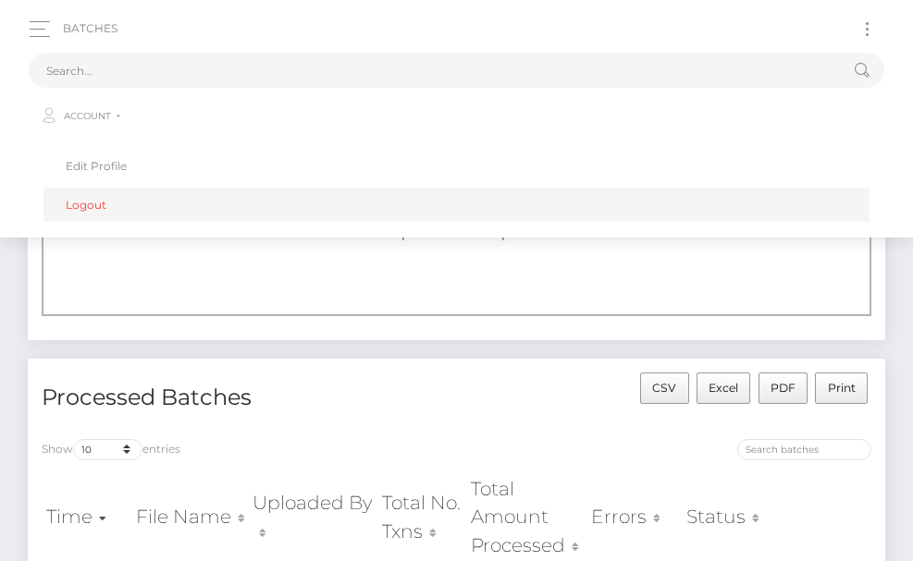  Describe the element at coordinates (841, 388) in the screenshot. I see `button: Print` at that location.